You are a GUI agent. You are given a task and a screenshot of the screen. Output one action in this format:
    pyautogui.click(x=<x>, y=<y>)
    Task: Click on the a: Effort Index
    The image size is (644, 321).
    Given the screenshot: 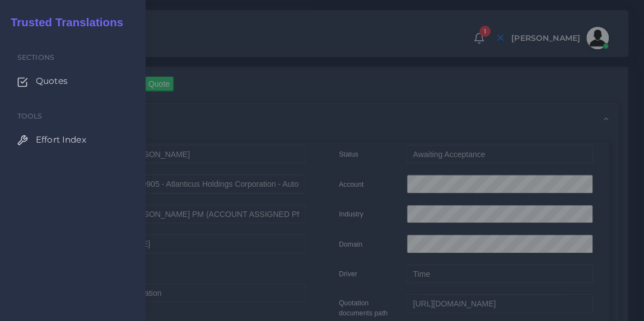 What is the action you would take?
    pyautogui.click(x=73, y=140)
    